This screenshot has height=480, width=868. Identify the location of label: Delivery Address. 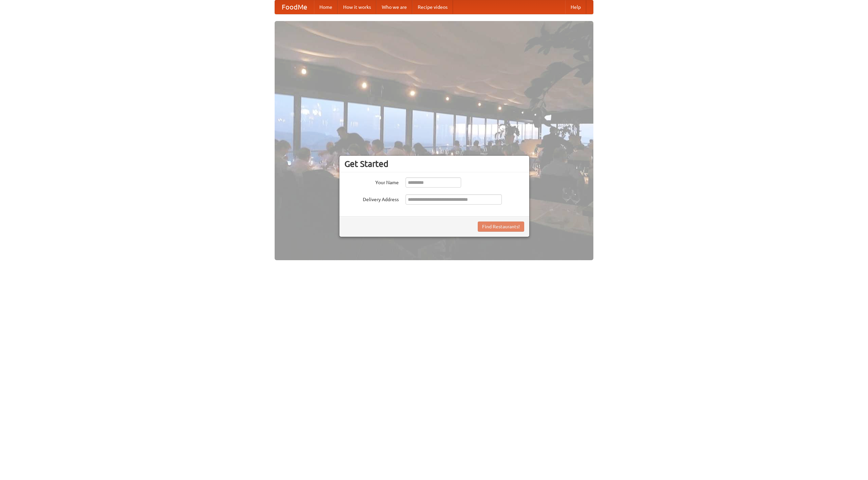
(372, 198).